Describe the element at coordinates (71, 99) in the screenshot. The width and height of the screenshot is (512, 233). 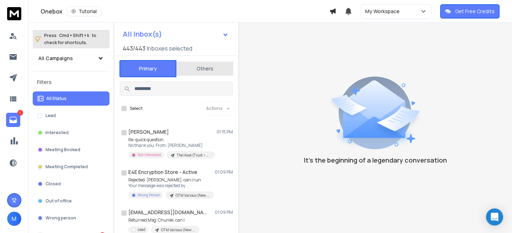
I see `button: All Status` at that location.